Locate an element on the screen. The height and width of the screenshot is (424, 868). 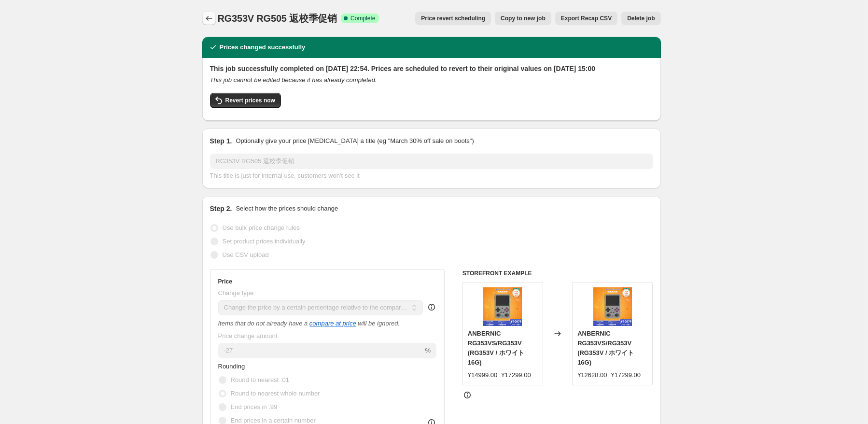
i: compare at price is located at coordinates (332, 323).